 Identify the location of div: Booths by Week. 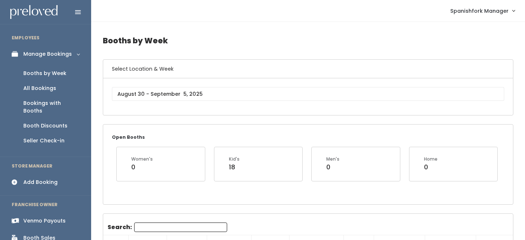
(45, 73).